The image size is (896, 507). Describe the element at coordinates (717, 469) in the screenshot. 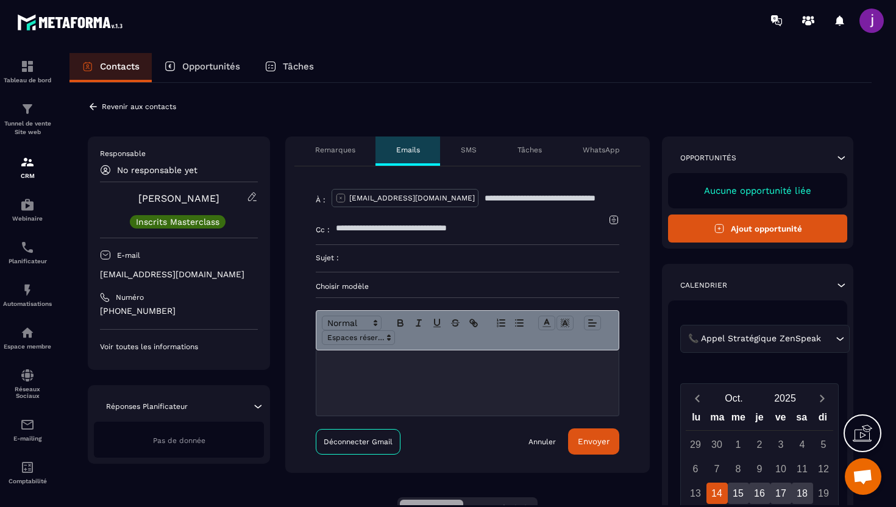

I see `div: 7` at that location.